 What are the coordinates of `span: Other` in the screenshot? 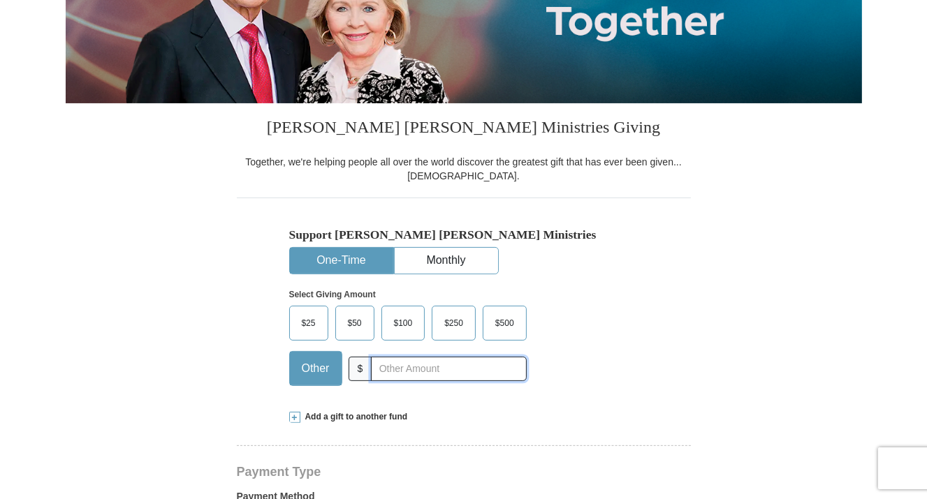 It's located at (316, 369).